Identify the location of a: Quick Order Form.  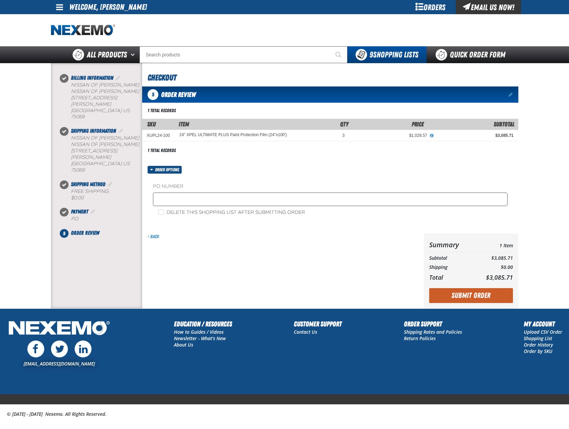
(472, 55).